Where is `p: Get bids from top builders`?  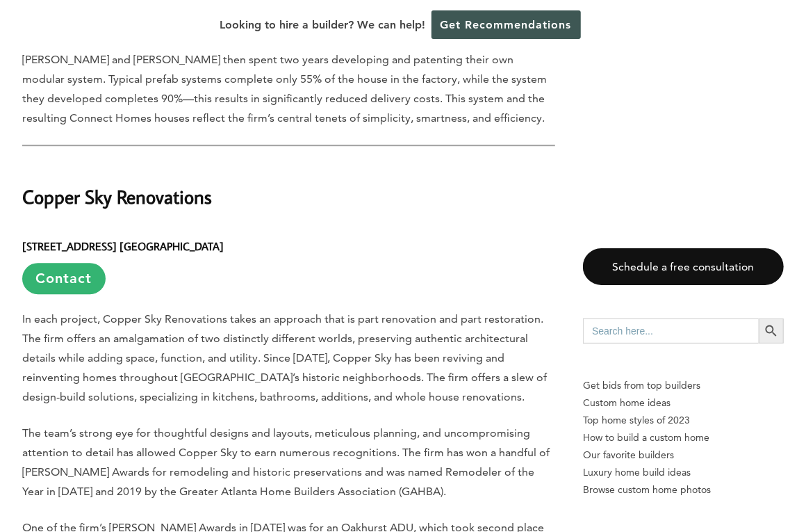 p: Get bids from top builders is located at coordinates (683, 385).